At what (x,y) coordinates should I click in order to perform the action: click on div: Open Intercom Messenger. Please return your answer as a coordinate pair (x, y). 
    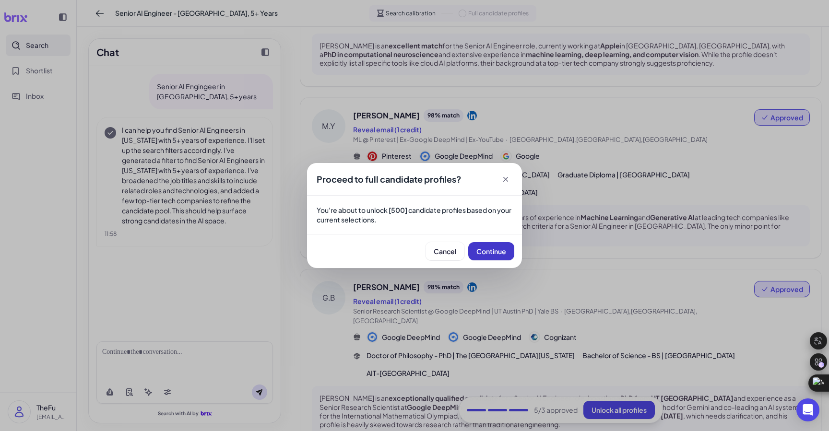
    Looking at the image, I should click on (808, 410).